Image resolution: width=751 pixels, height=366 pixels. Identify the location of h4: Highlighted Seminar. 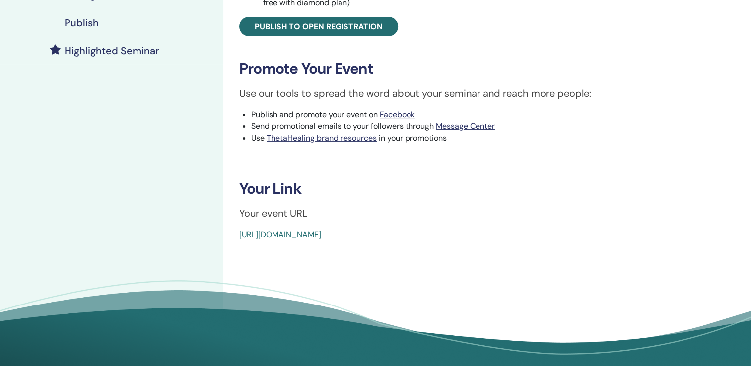
(112, 51).